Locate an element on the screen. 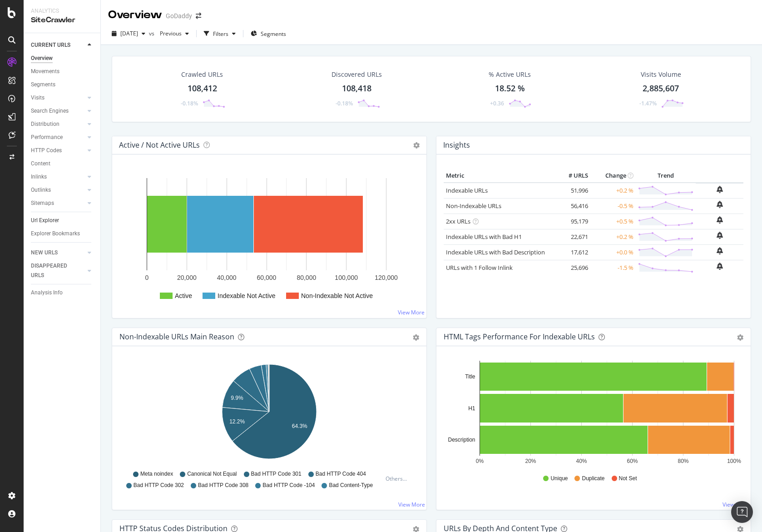 Image resolution: width=762 pixels, height=532 pixels. text: 80,000 is located at coordinates (306, 277).